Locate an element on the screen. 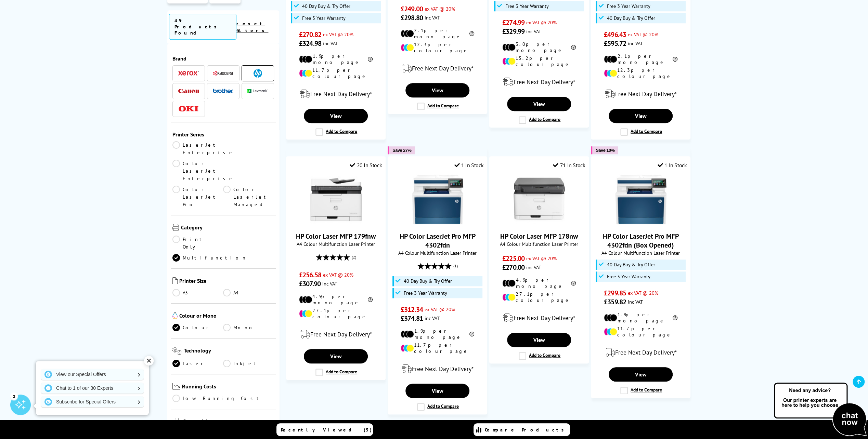  div: 3 is located at coordinates (14, 396).